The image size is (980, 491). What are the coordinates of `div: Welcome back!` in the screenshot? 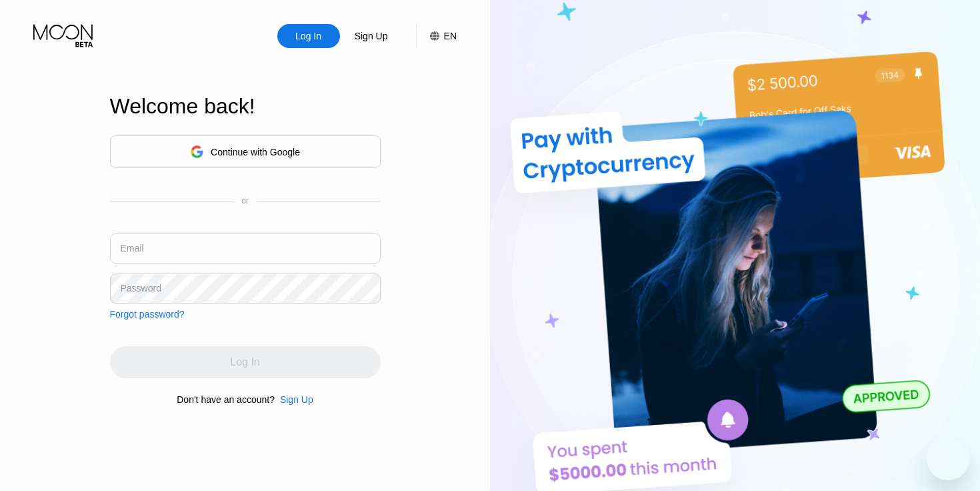 It's located at (245, 106).